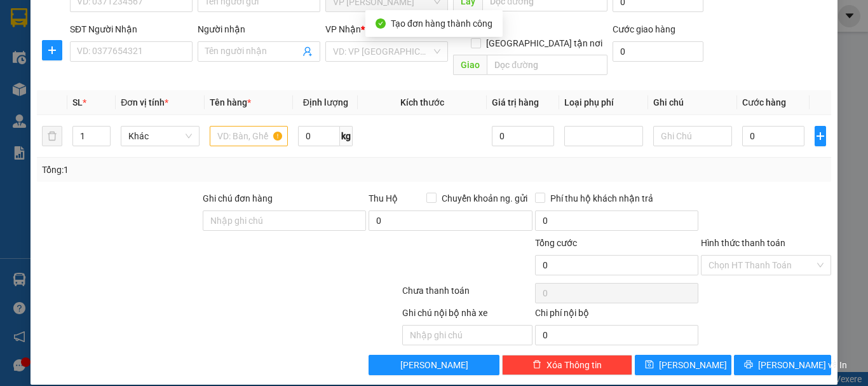 The height and width of the screenshot is (386, 868). What do you see at coordinates (189, 170) in the screenshot?
I see `div: Tổng: 1` at bounding box center [189, 170].